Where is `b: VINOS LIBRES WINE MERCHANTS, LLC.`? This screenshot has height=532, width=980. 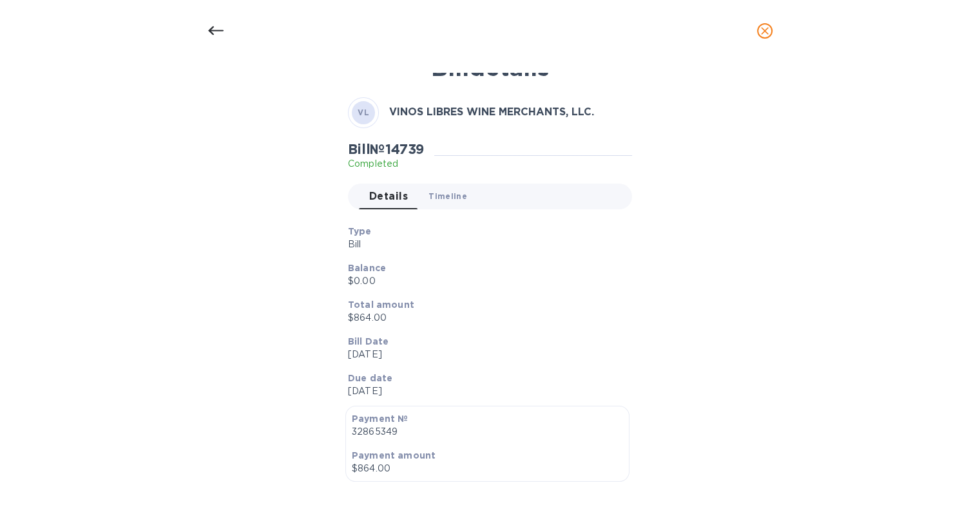
b: VINOS LIBRES WINE MERCHANTS, LLC. is located at coordinates (491, 111).